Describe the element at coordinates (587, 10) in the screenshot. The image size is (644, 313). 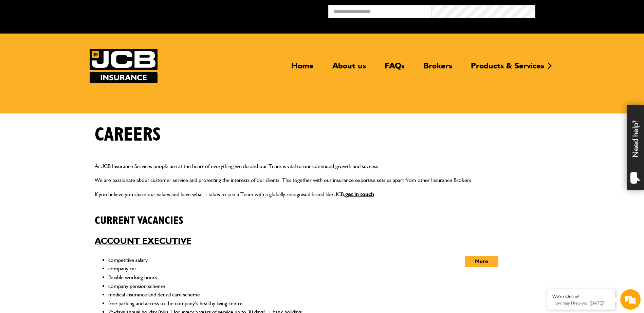
I see `button: Broker Login` at that location.